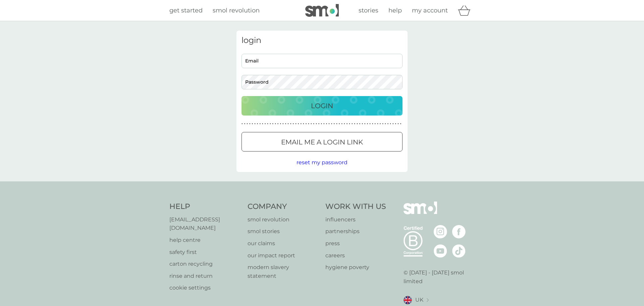 The height and width of the screenshot is (306, 644). What do you see at coordinates (283, 243) in the screenshot?
I see `a: our claims` at bounding box center [283, 243].